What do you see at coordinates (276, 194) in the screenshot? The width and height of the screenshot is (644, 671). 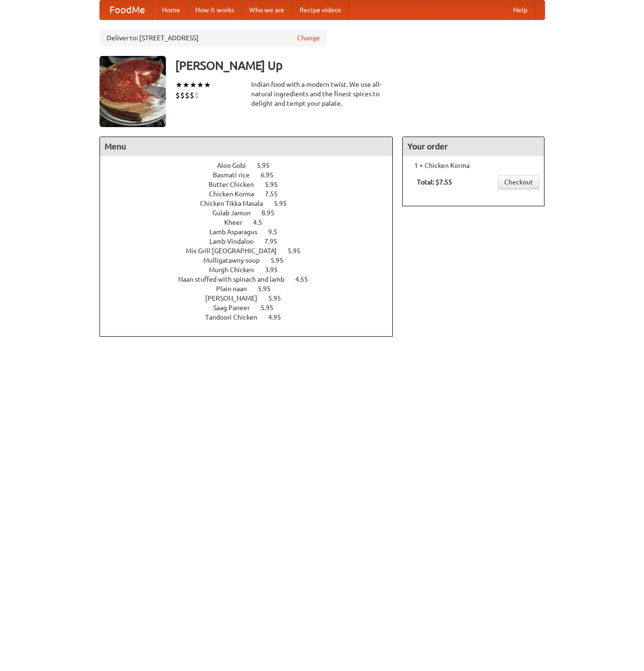 I see `span: 7.55` at bounding box center [276, 194].